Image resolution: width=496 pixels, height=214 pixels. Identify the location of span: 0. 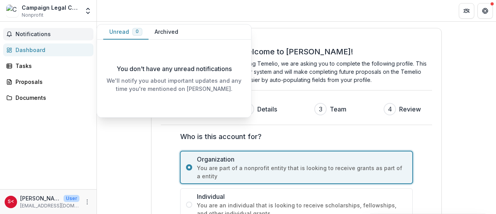
(137, 31).